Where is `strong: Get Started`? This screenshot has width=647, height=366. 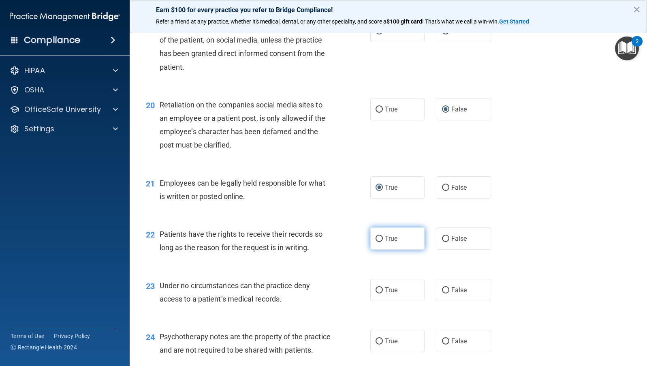 strong: Get Started is located at coordinates (514, 21).